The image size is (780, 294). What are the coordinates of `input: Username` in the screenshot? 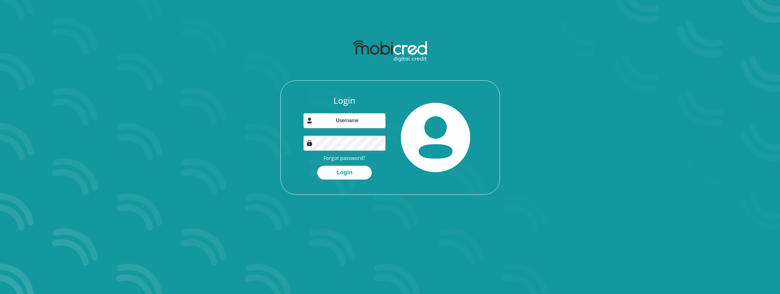 It's located at (345, 120).